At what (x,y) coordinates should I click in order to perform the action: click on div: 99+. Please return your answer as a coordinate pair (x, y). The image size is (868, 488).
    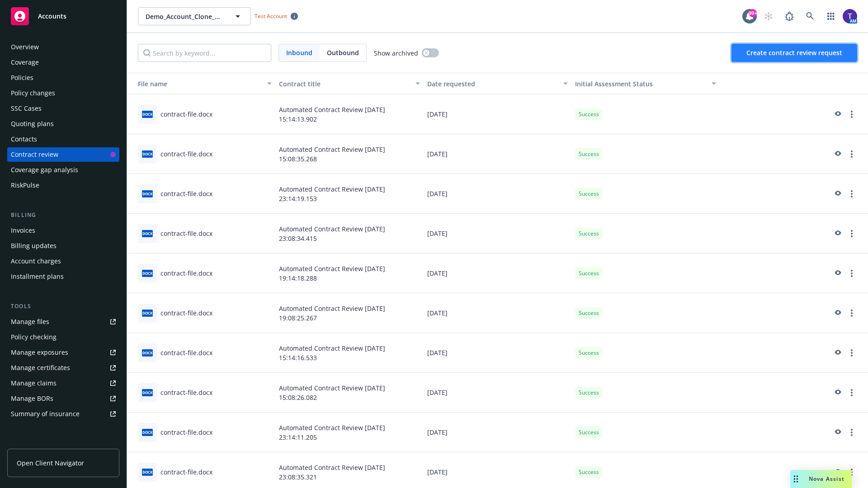
    Looking at the image, I should click on (753, 13).